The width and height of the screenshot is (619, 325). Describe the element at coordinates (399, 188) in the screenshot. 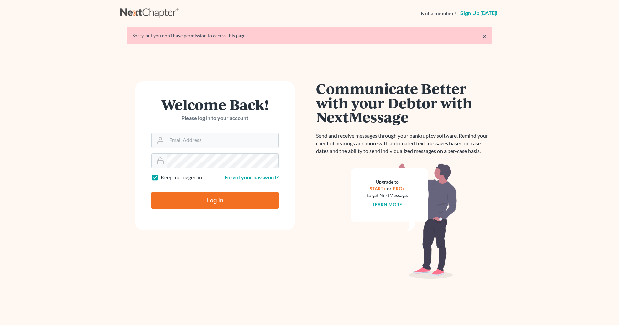

I see `a: PRO+` at that location.